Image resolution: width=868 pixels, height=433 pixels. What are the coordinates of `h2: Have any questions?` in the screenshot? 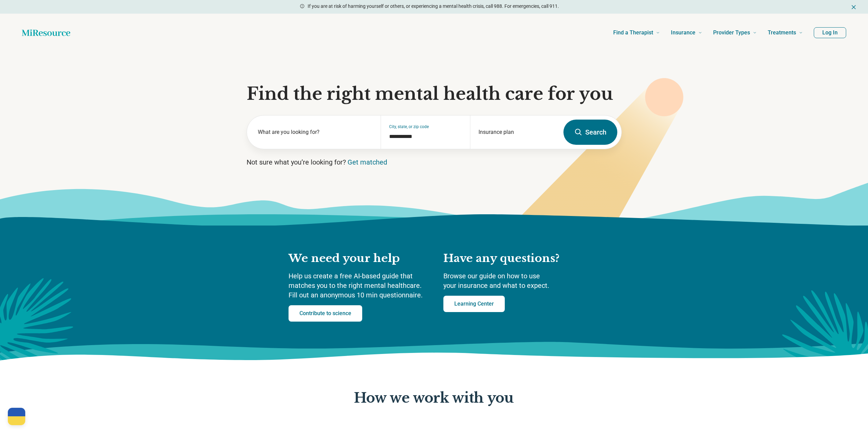 It's located at (512, 258).